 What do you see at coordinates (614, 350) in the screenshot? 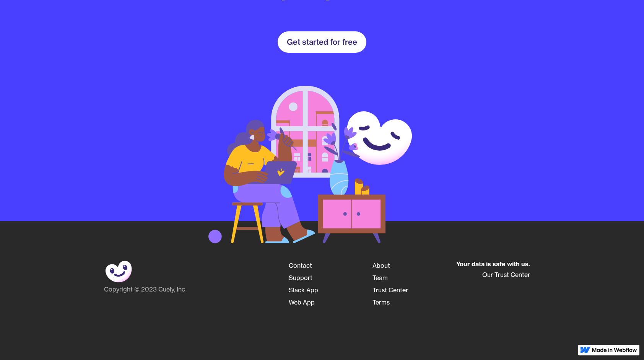
I see `img: Made in Webflow` at bounding box center [614, 350].